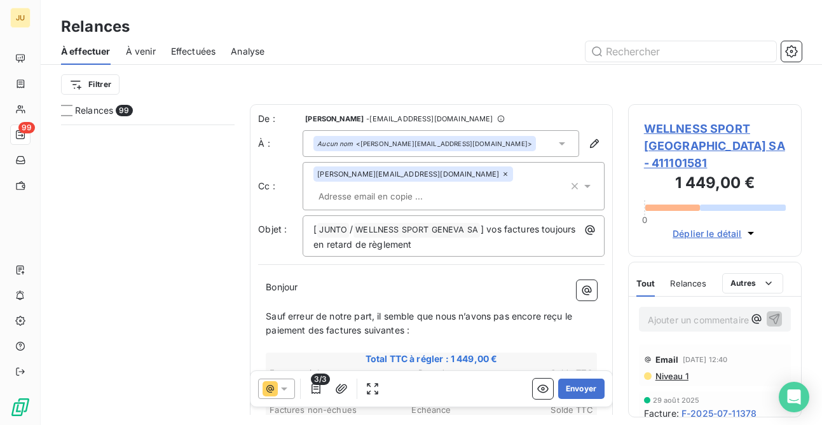 This screenshot has height=425, width=822. Describe the element at coordinates (646, 283) in the screenshot. I see `span: Tout` at that location.